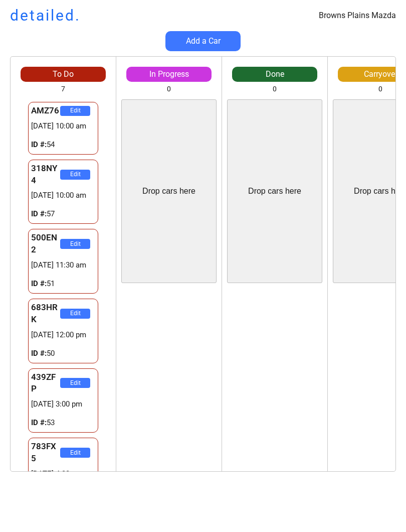  What do you see at coordinates (46, 453) in the screenshot?
I see `div: 783FX5` at bounding box center [46, 453].